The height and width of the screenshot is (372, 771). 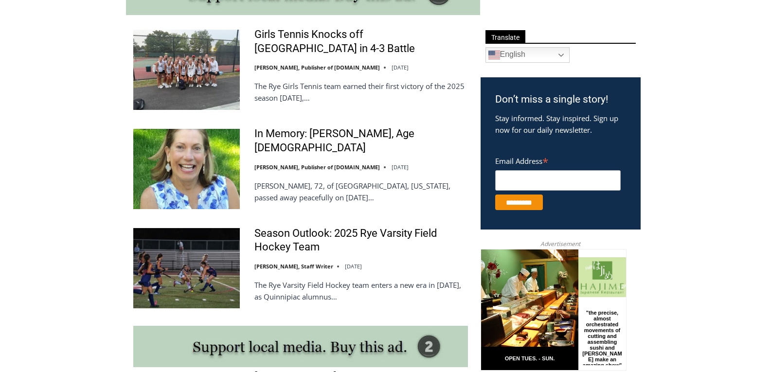 What do you see at coordinates (560, 124) in the screenshot?
I see `p: Stay informed. Stay inspired. Sign up now for our daily newsletter.` at bounding box center [560, 124].